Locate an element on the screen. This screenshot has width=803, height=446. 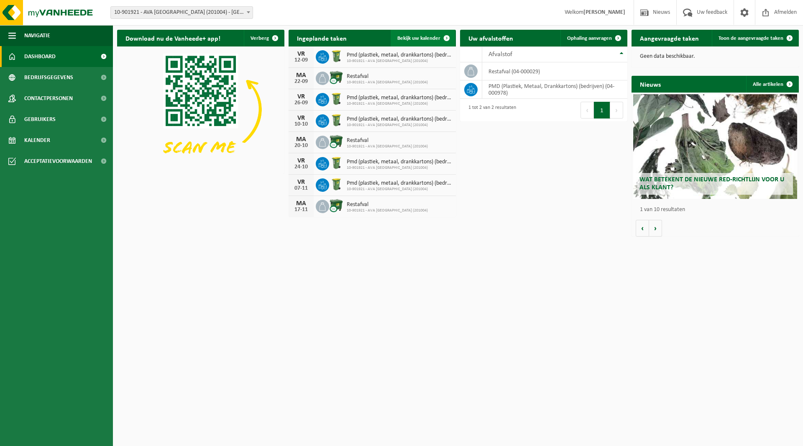
span: Contactpersonen is located at coordinates (49, 98).